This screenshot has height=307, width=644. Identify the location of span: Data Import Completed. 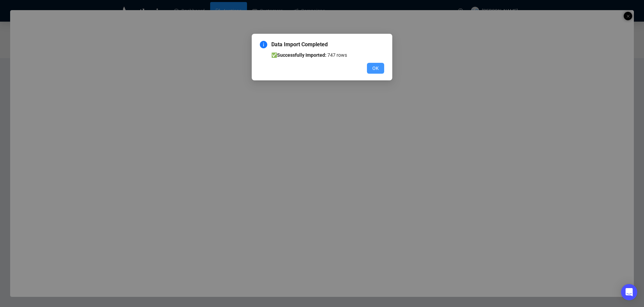
(327, 44).